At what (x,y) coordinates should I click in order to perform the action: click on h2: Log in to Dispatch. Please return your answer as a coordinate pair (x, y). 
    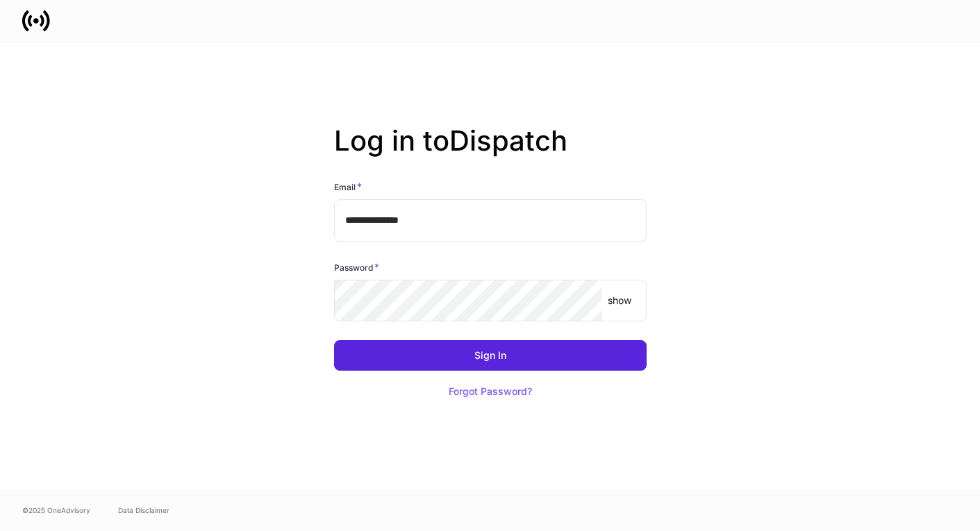
    Looking at the image, I should click on (490, 152).